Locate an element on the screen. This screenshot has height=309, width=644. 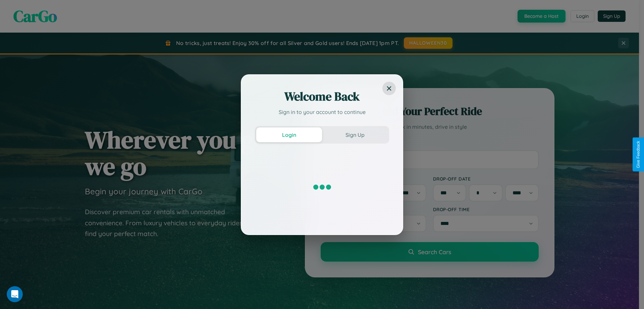
div: Give Feedback is located at coordinates (638, 154).